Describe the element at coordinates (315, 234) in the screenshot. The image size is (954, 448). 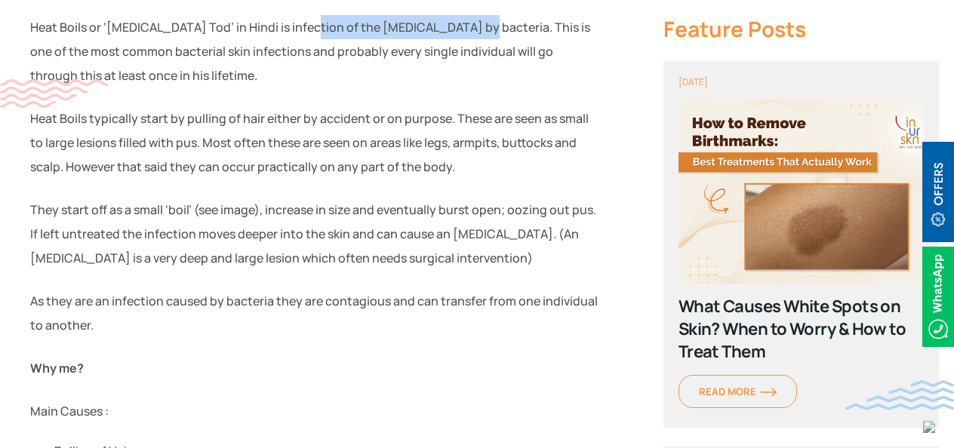
I see `p: They start off as a small ‘boil’ (see image), increase in size and eventually burst open; oozing ...` at that location.